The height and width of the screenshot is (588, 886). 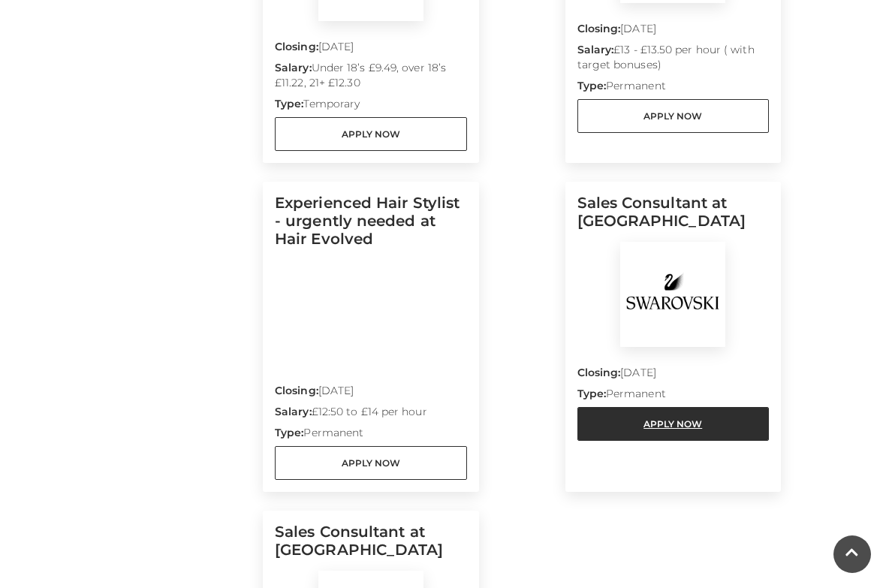 What do you see at coordinates (370, 227) in the screenshot?
I see `h5: Experienced Hair Stylist - urgently needed at Hair Evolved` at bounding box center [370, 227].